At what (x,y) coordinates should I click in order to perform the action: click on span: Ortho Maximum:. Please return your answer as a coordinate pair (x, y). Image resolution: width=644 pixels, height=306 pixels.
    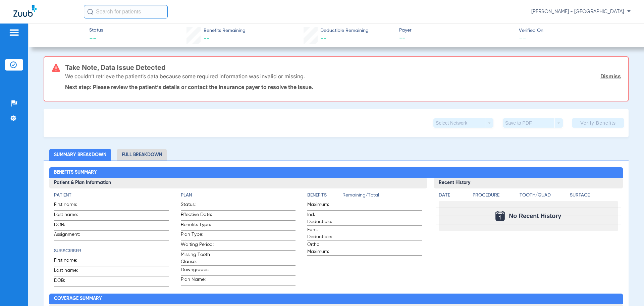
    Looking at the image, I should click on (324, 249).